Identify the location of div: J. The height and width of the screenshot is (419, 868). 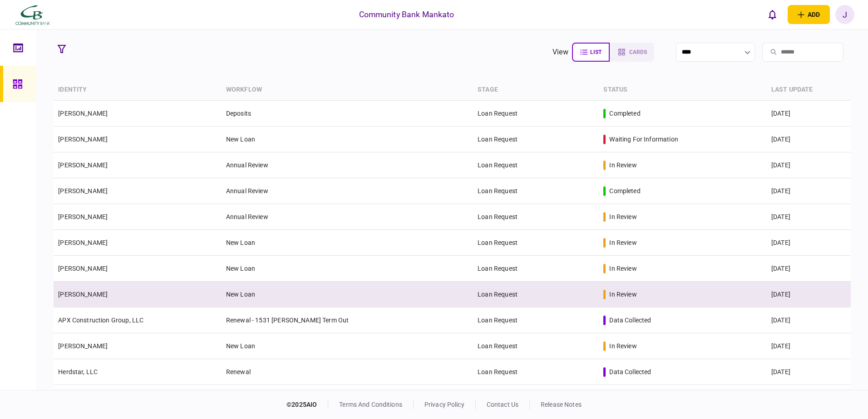
(845, 14).